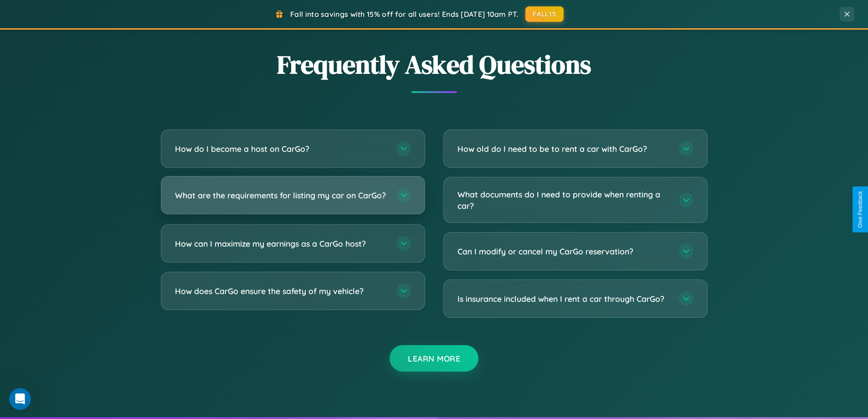 The height and width of the screenshot is (419, 868). I want to click on h3: How does CarGo ensure the safety of my vehicle?, so click(281, 291).